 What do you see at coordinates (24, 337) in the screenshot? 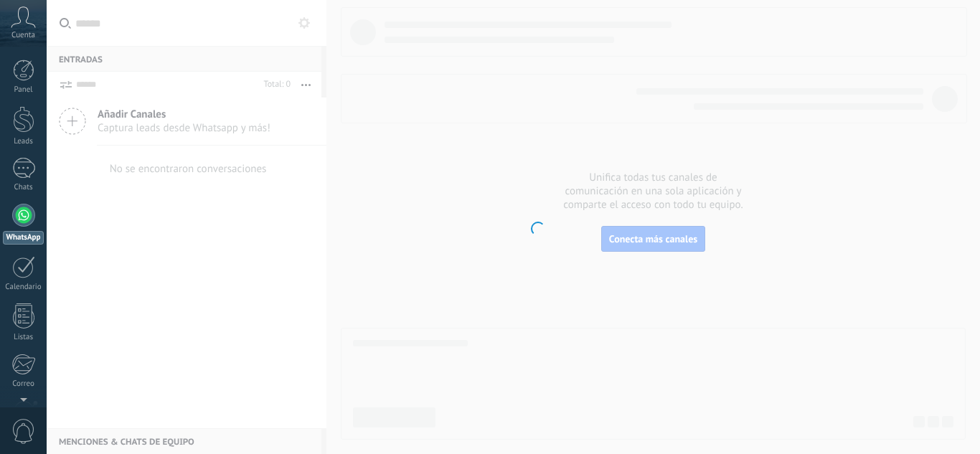
I see `div: Listas` at bounding box center [24, 337].